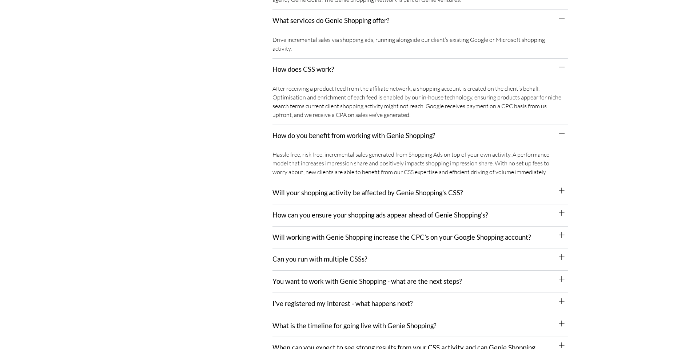  What do you see at coordinates (320, 259) in the screenshot?
I see `a: Can you run with multiple CSSs?` at bounding box center [320, 259].